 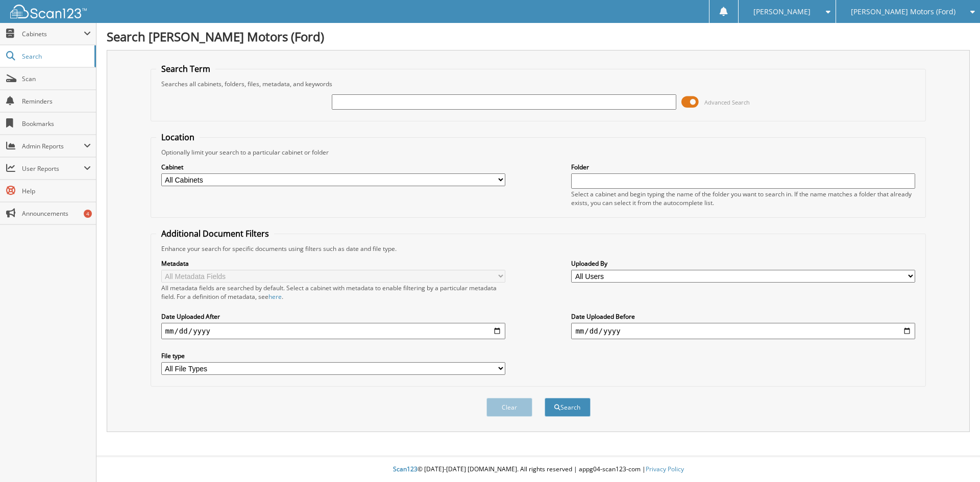 I want to click on span: Bookmarks, so click(x=56, y=123).